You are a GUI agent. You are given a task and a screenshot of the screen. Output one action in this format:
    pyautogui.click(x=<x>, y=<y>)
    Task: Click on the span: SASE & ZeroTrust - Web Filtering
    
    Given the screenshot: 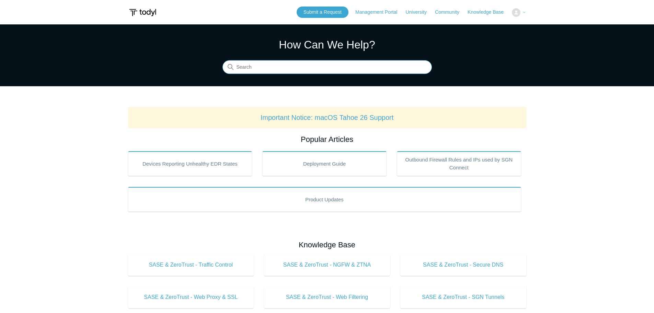 What is the action you would take?
    pyautogui.click(x=327, y=297)
    